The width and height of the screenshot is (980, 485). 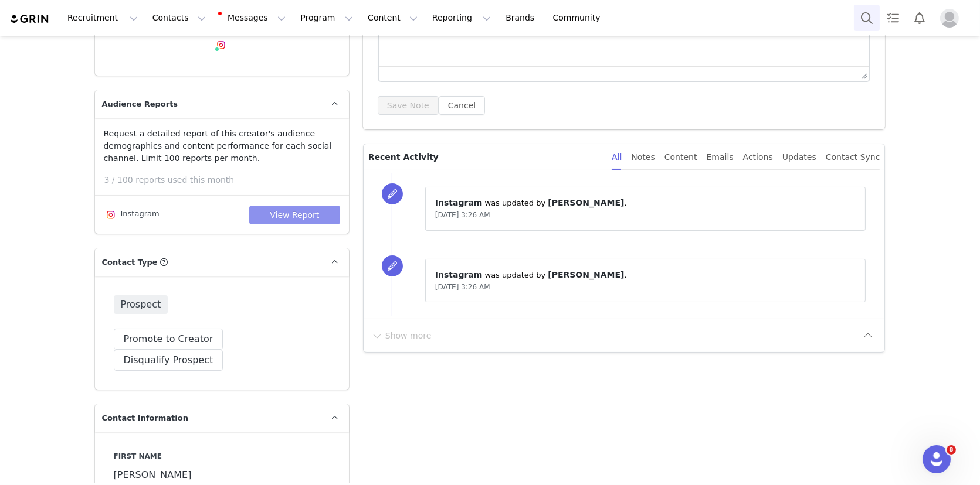 I want to click on p: Recent Activity, so click(x=485, y=157).